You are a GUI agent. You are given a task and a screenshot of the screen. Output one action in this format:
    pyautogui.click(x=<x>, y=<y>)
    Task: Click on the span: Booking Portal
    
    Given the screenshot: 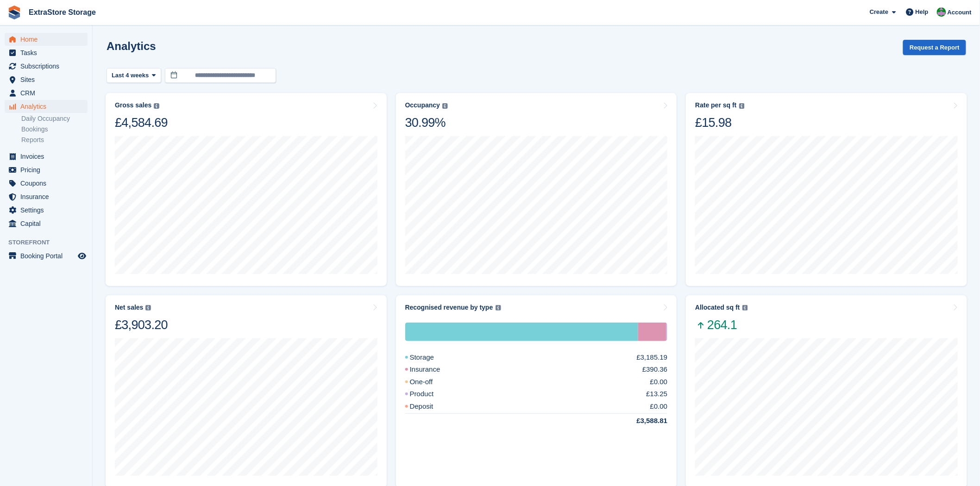 What is the action you would take?
    pyautogui.click(x=49, y=256)
    